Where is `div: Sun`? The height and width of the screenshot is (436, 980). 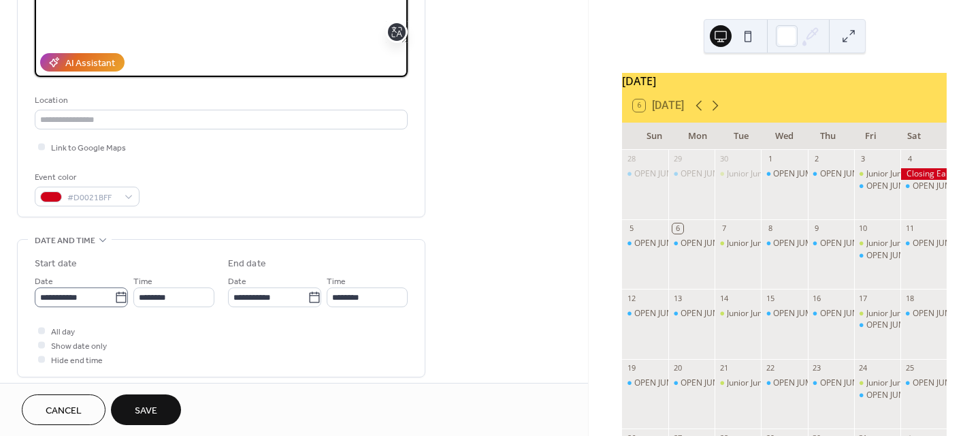
div: Sun is located at coordinates (654, 136).